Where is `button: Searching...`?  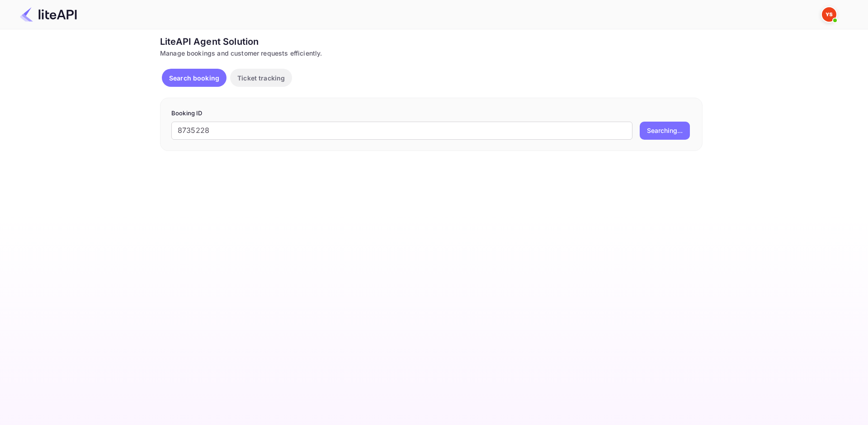
button: Searching... is located at coordinates (664, 130).